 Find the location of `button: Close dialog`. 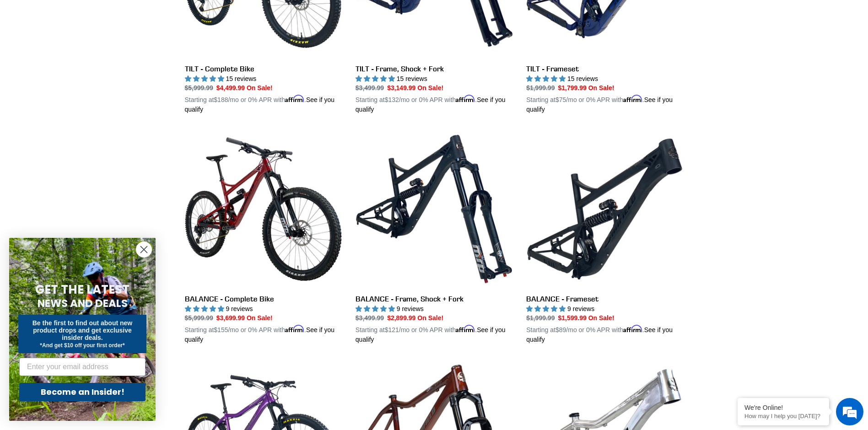

button: Close dialog is located at coordinates (144, 249).